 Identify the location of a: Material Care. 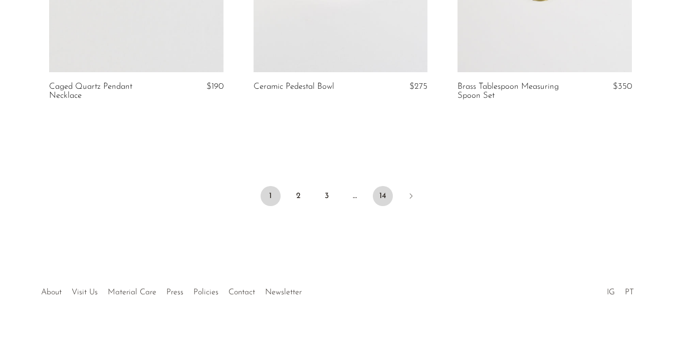
(132, 292).